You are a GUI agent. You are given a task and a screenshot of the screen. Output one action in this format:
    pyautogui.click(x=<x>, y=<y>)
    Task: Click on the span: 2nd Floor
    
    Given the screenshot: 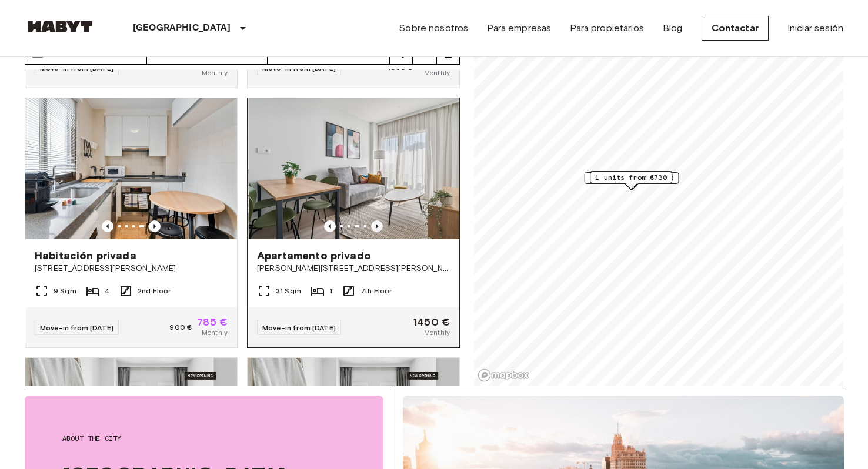 What is the action you would take?
    pyautogui.click(x=154, y=291)
    